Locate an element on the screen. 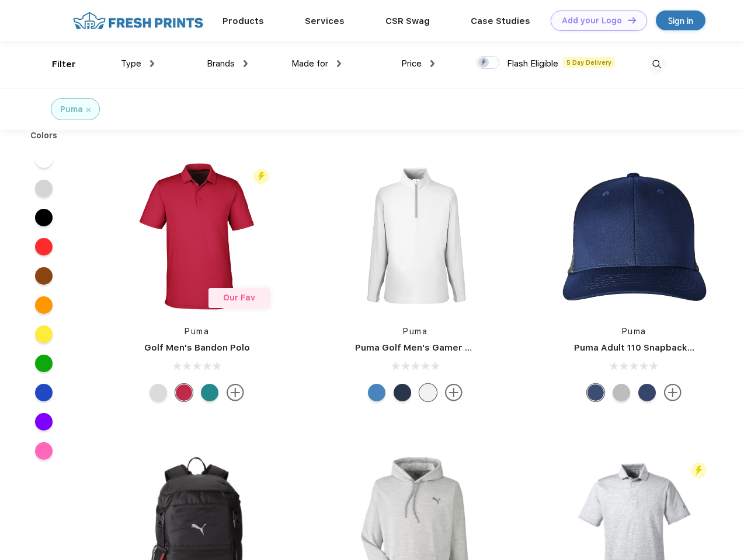 Image resolution: width=744 pixels, height=560 pixels. a: Services is located at coordinates (325, 21).